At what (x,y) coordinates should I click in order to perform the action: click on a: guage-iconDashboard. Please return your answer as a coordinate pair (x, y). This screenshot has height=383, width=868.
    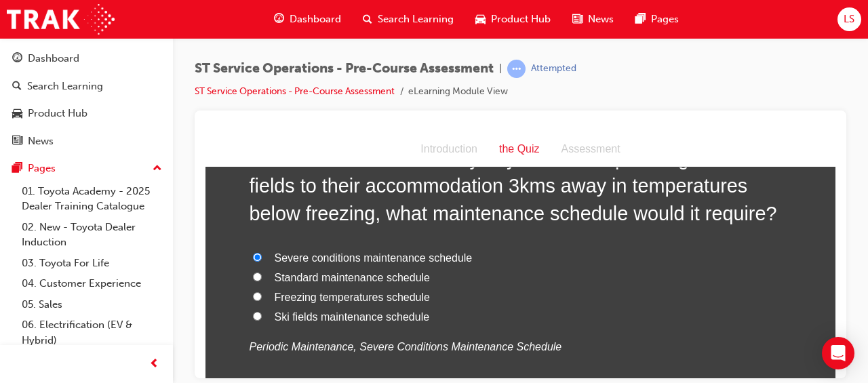
    Looking at the image, I should click on (307, 19).